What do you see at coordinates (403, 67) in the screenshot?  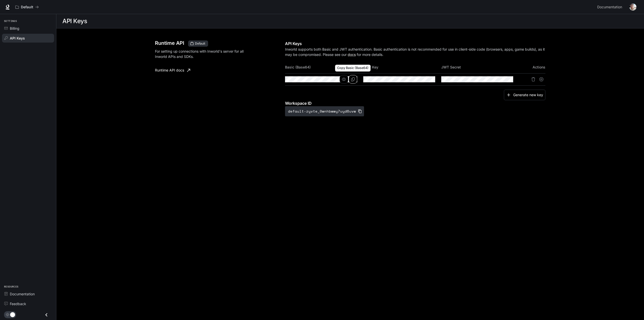 I see `th: JWT Key` at bounding box center [403, 67].